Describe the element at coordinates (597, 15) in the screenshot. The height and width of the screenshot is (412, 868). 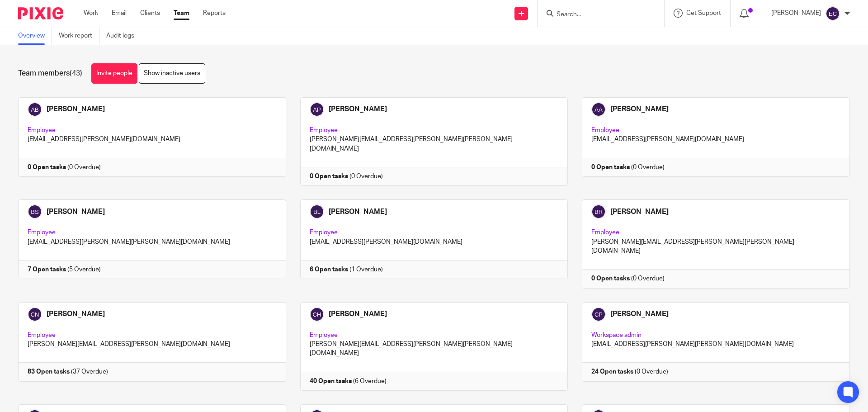
I see `input: Search` at that location.